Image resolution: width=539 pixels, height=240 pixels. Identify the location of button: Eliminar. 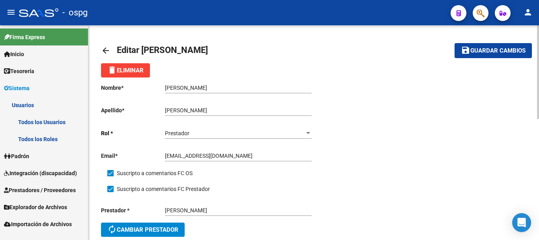
(125, 70).